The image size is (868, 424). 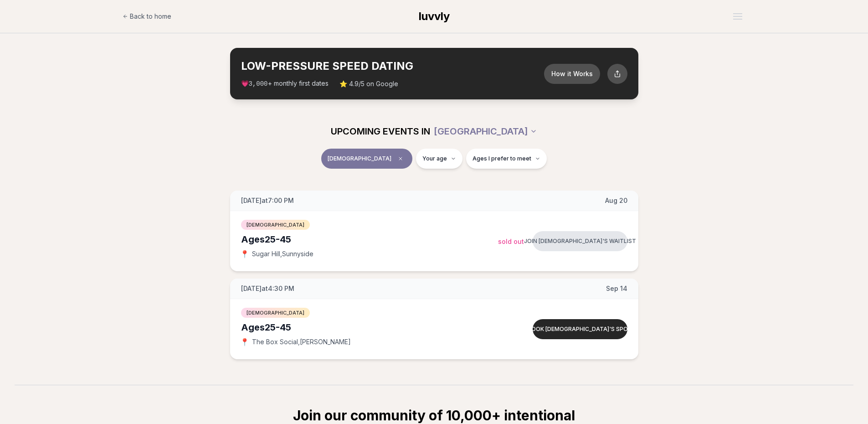 I want to click on span: 3,000, so click(x=258, y=84).